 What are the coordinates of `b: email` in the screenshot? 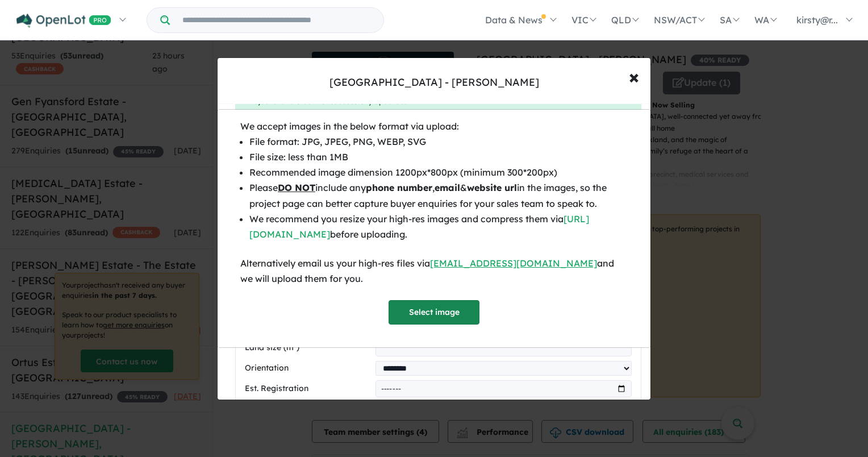 It's located at (447, 187).